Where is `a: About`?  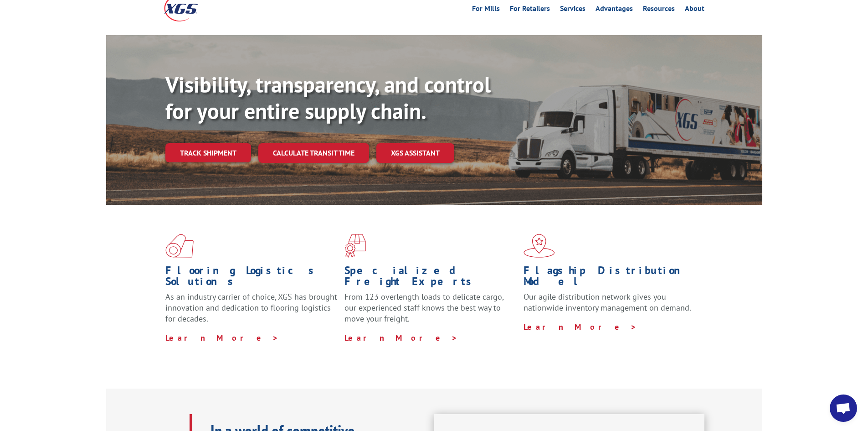
a: About is located at coordinates (695, 10).